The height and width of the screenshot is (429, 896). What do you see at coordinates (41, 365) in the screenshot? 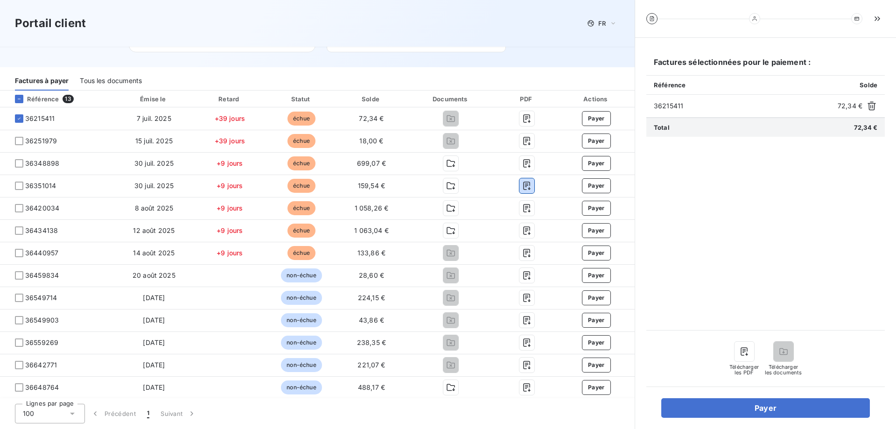
I see `span: 36642771` at bounding box center [41, 365].